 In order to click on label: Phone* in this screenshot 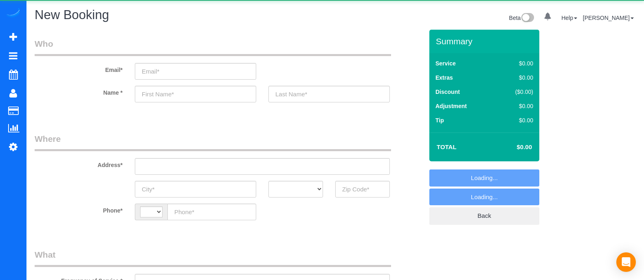, I will do `click(78, 209)`.